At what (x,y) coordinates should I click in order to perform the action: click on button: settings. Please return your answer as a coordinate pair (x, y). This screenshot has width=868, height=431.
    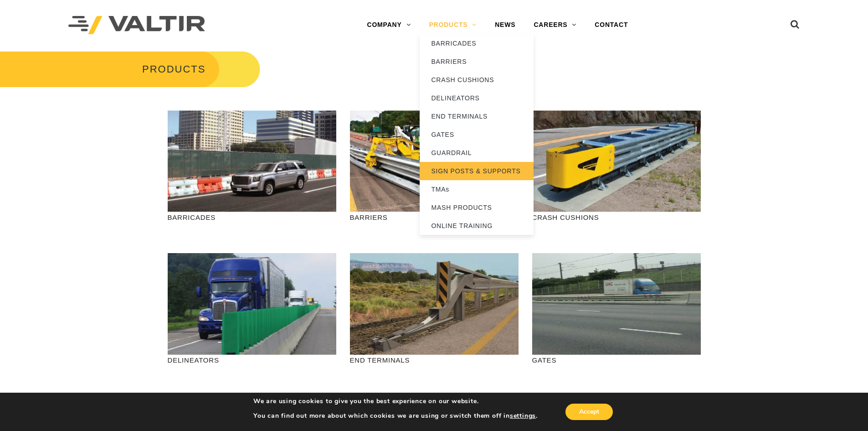
    Looking at the image, I should click on (523, 416).